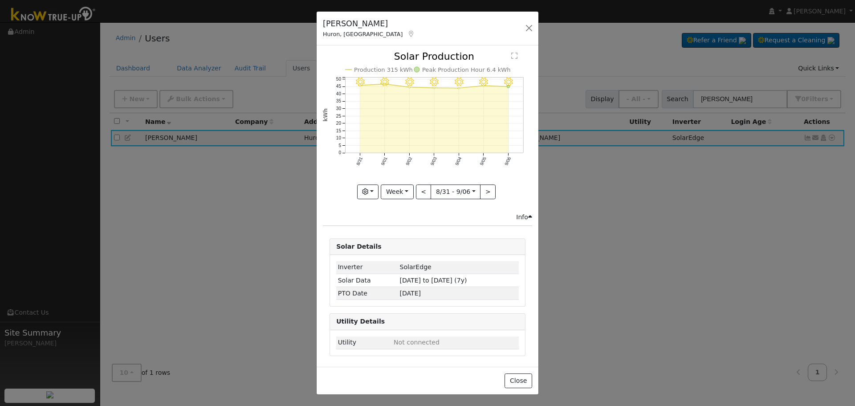  I want to click on text: Solar Production, so click(434, 56).